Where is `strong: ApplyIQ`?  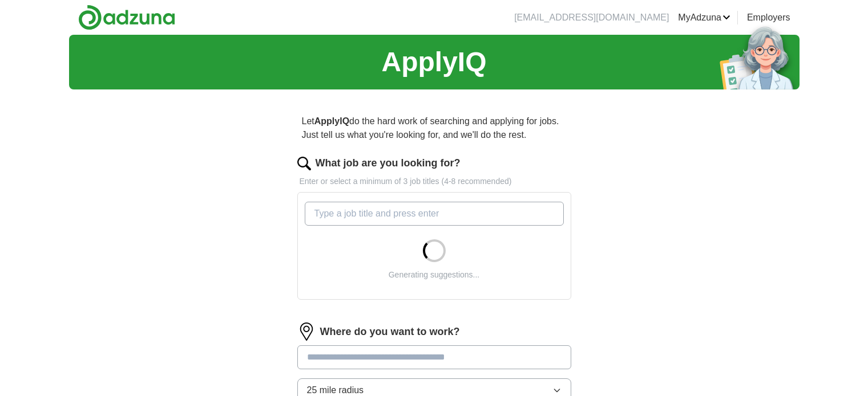
strong: ApplyIQ is located at coordinates (331, 121).